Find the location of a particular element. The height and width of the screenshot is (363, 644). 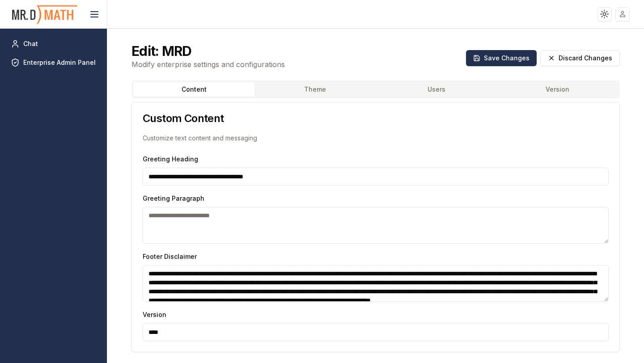

span: Chat is located at coordinates (31, 44).